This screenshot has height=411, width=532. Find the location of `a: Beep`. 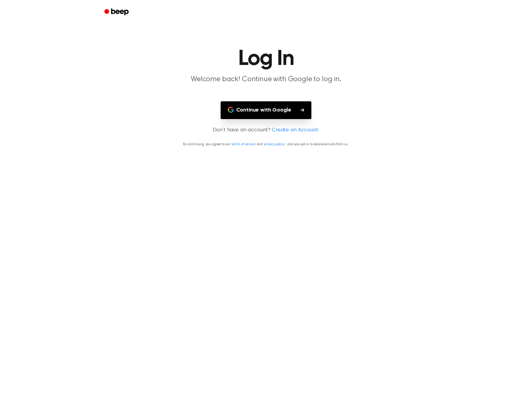

a: Beep is located at coordinates (117, 12).